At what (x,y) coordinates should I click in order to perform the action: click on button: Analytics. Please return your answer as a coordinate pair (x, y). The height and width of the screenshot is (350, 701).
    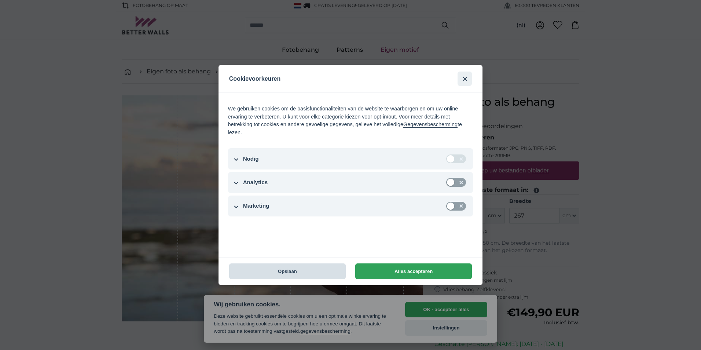
    Looking at the image, I should click on (351, 183).